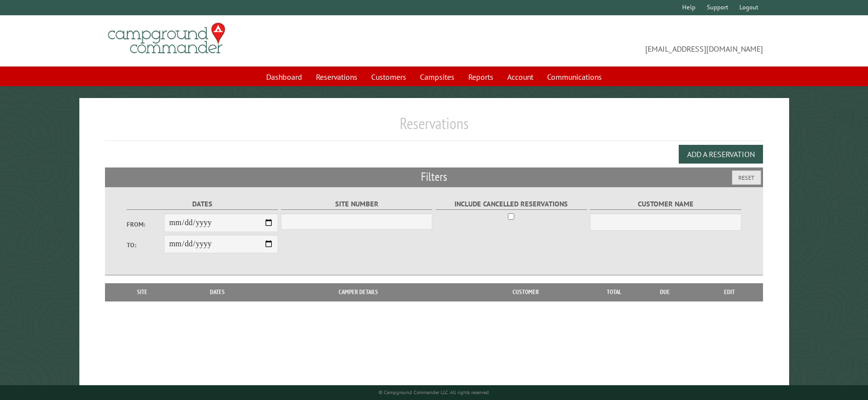 The image size is (868, 400). Describe the element at coordinates (721, 154) in the screenshot. I see `button: Add a Reservation` at that location.